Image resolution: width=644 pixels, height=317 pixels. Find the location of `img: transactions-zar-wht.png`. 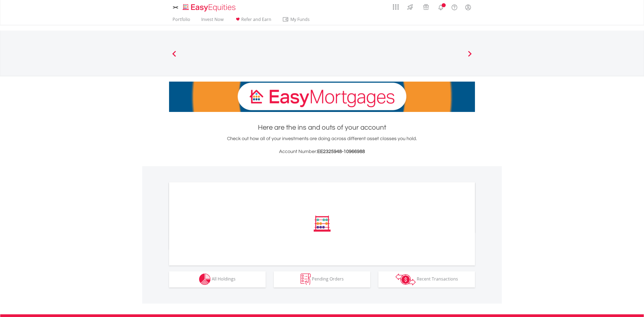

img: transactions-zar-wht.png is located at coordinates (406, 279).